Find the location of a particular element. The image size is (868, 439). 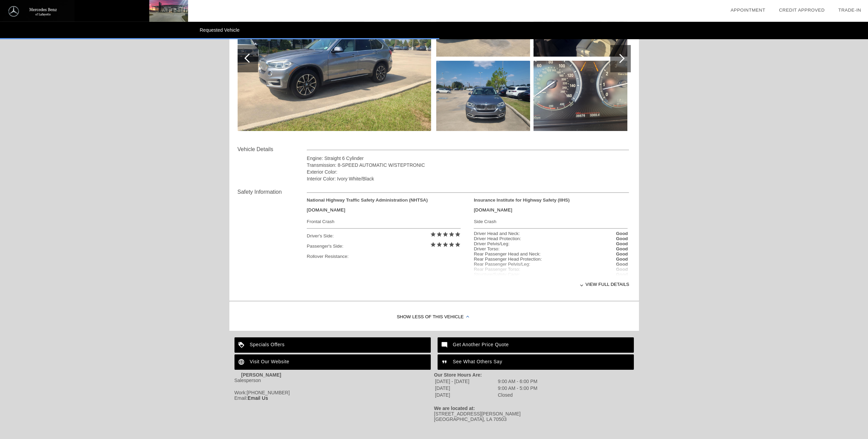

div: Salesperson is located at coordinates (334, 381).